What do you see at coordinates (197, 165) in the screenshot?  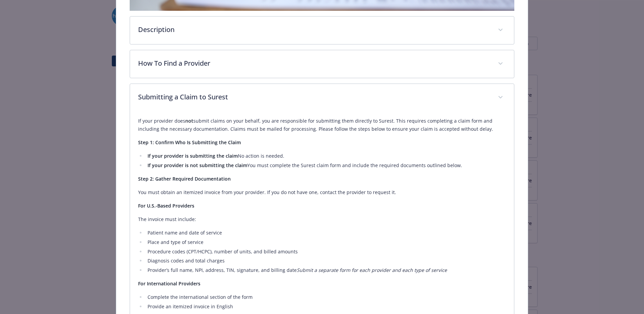 I see `strong: If your provider is not submitting the claim` at bounding box center [197, 165].